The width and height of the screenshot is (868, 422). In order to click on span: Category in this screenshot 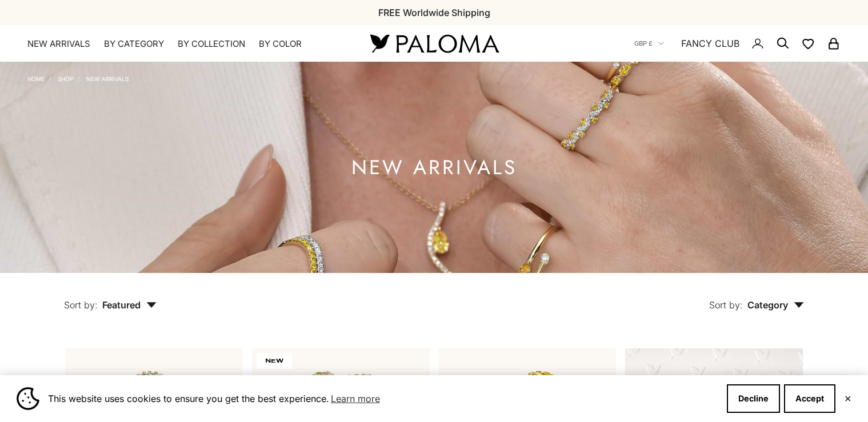, I will do `click(775, 305)`.